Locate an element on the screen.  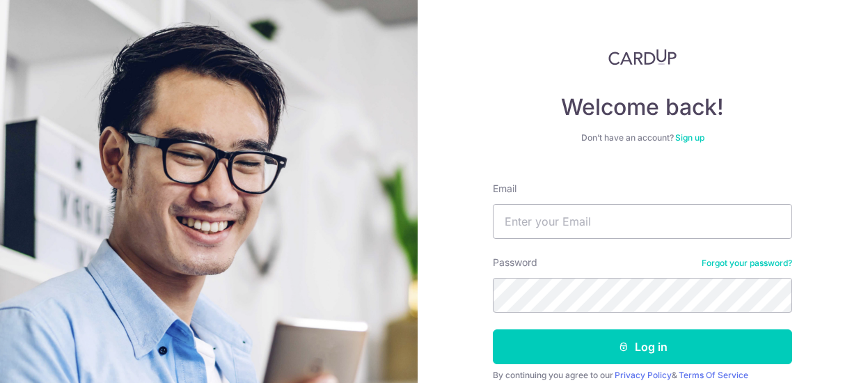
div: By continuing you agree to our & is located at coordinates (643, 375).